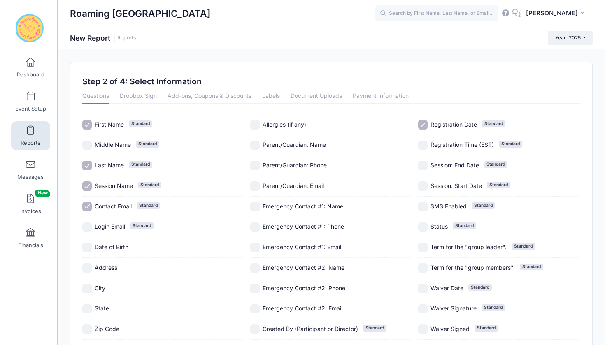  I want to click on span: Messages, so click(30, 177).